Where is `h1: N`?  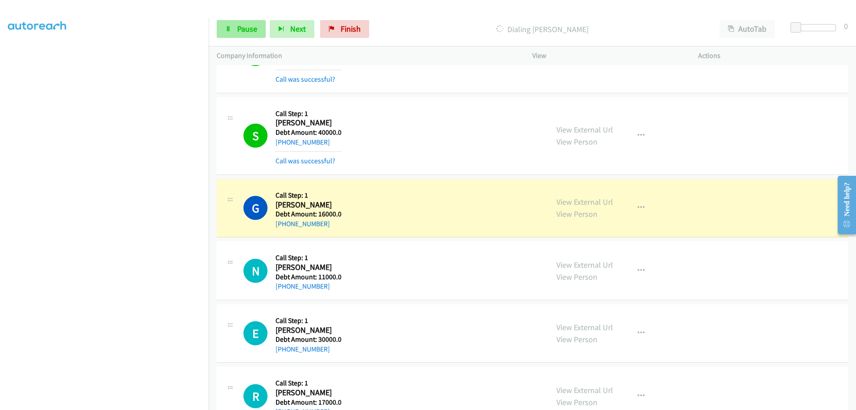 h1: N is located at coordinates (255, 271).